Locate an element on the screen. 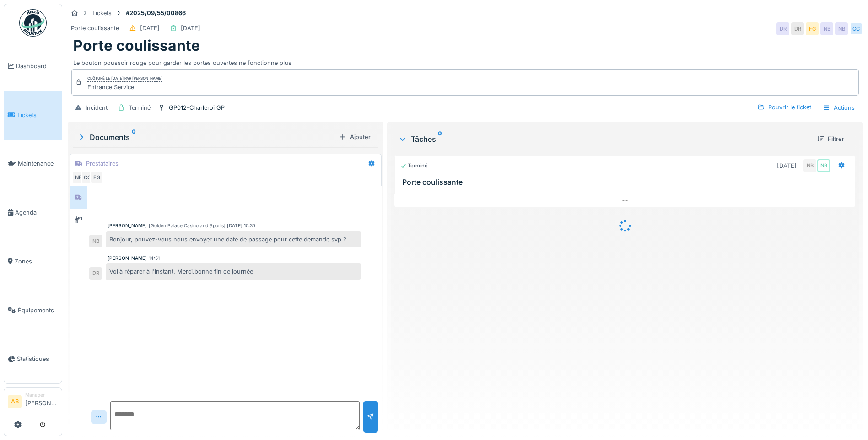  div: Filtrer is located at coordinates (831, 139).